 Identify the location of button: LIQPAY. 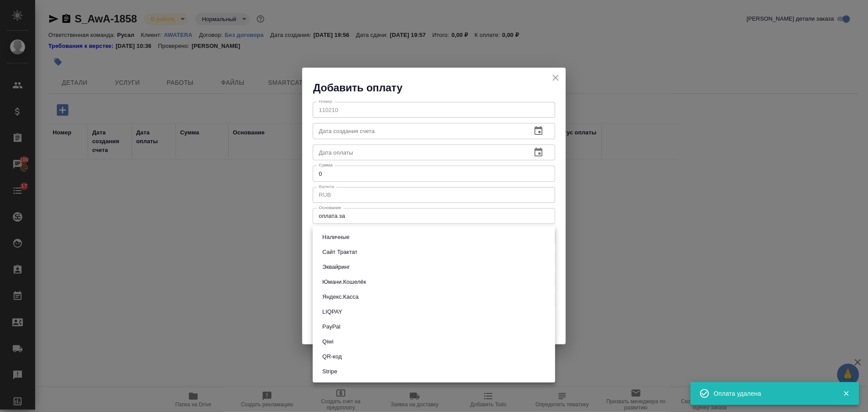
(332, 312).